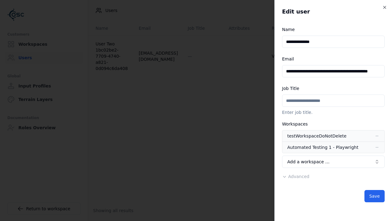  Describe the element at coordinates (295, 124) in the screenshot. I see `label: Workspaces` at that location.